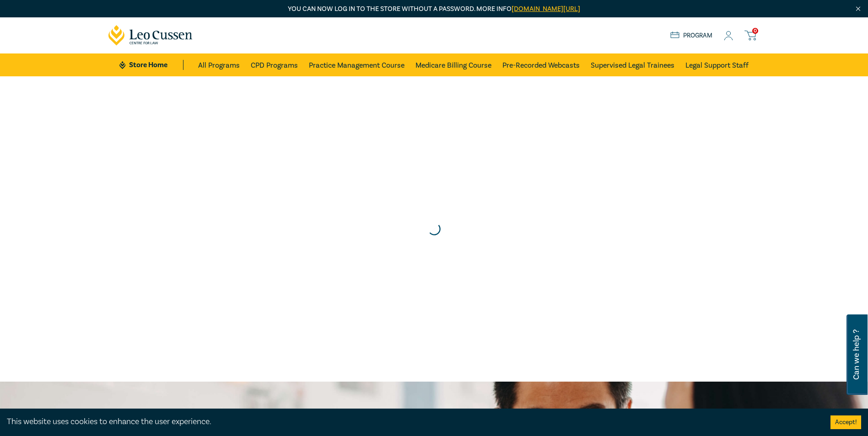 The height and width of the screenshot is (436, 868). What do you see at coordinates (717, 65) in the screenshot?
I see `a: Legal Support Staff` at bounding box center [717, 65].